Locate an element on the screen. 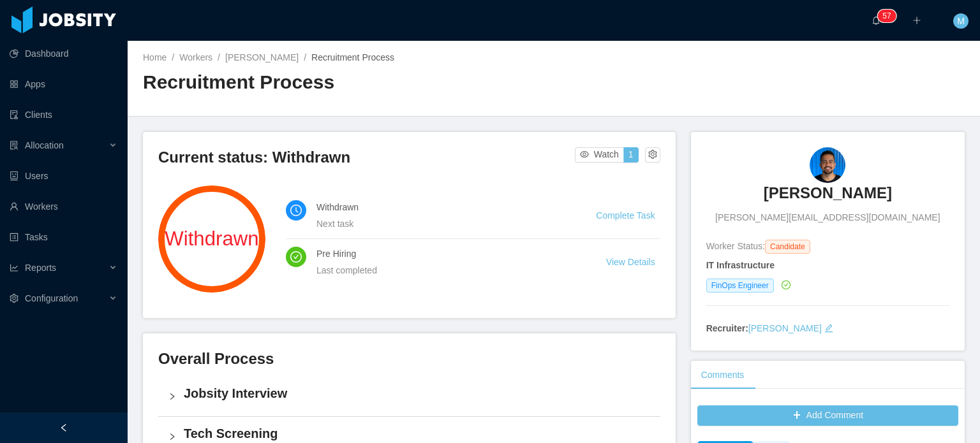 This screenshot has height=443, width=980. a: View Details is located at coordinates (631, 262).